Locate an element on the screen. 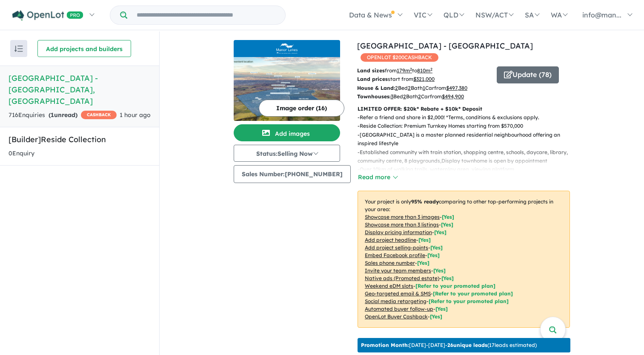  span: info@man... is located at coordinates (602, 15).